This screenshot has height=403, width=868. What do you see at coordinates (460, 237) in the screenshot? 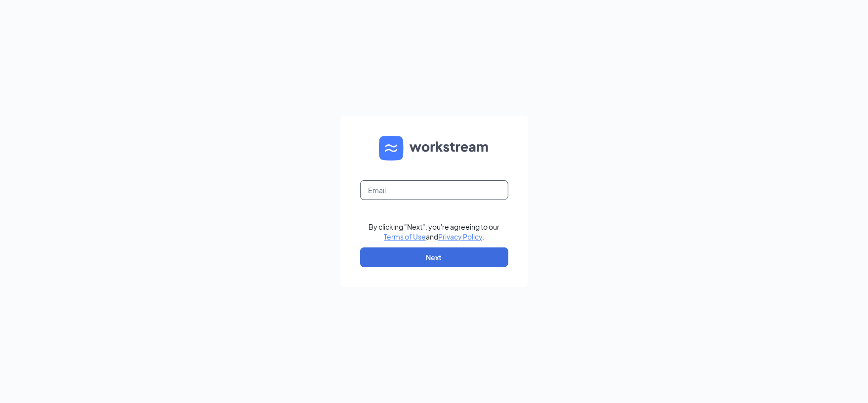
I see `a: Privacy Policy` at bounding box center [460, 237].